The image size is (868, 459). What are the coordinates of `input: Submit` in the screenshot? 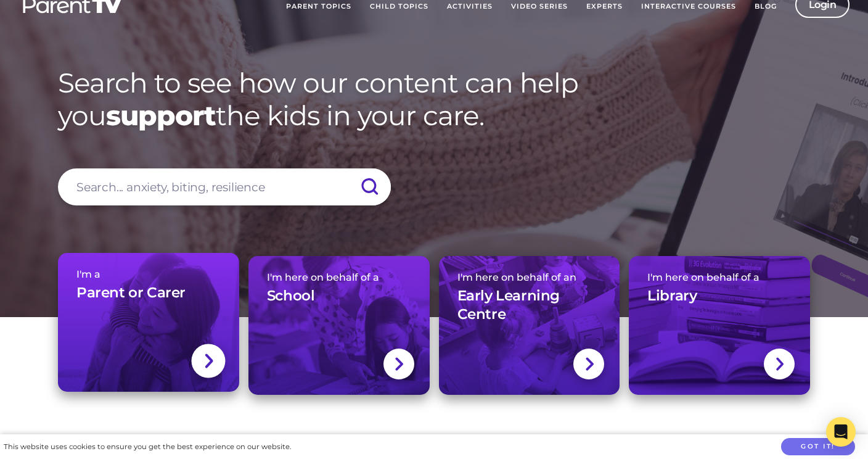 It's located at (369, 187).